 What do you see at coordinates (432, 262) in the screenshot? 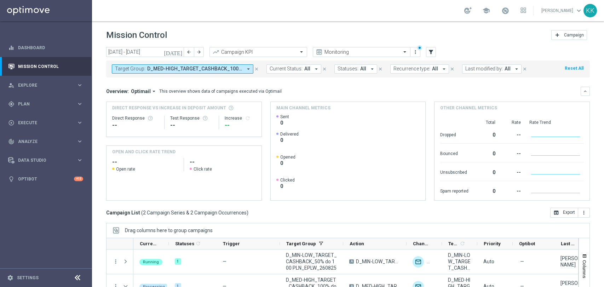
I see `div: Private message` at bounding box center [432, 262].